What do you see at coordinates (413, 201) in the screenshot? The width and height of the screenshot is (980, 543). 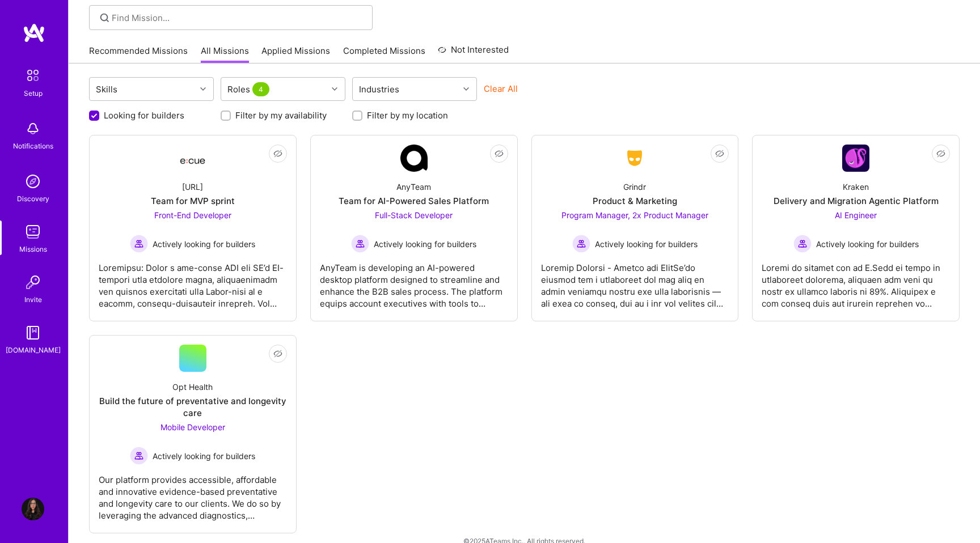 I see `div: Team for AI-Powered Sales Platform` at bounding box center [413, 201].